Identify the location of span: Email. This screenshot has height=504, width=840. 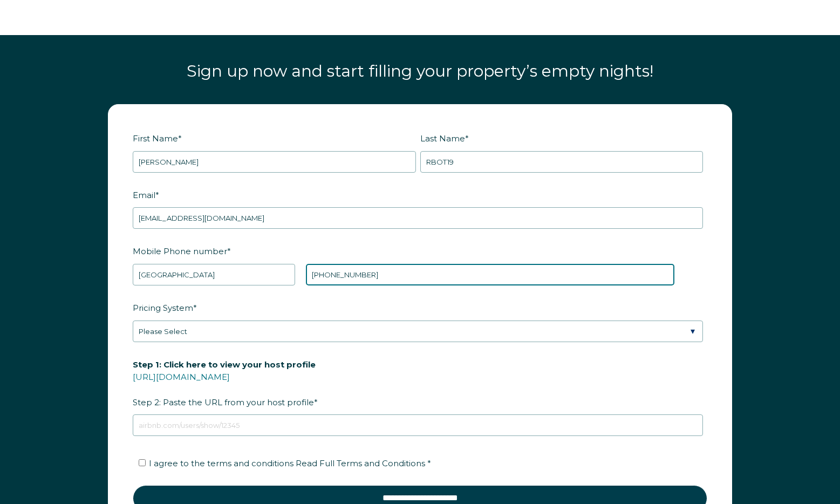
(144, 195).